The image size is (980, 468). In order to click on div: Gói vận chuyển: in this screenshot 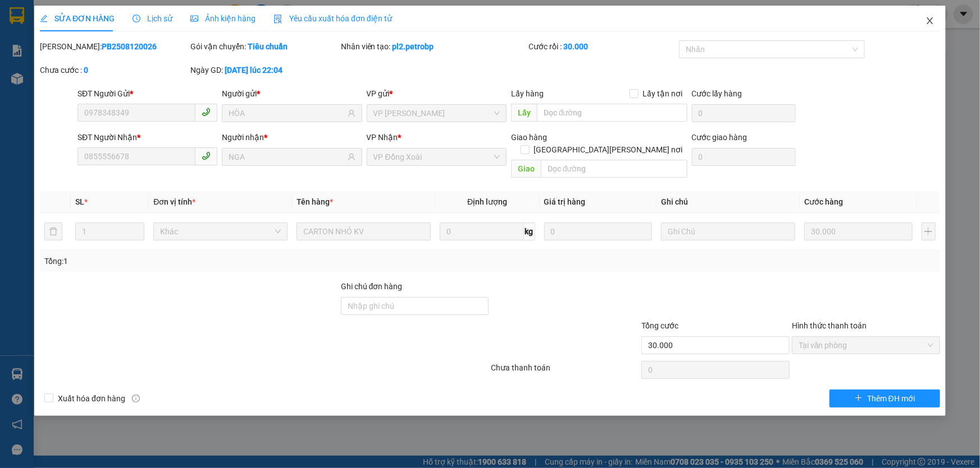, I will do `click(264, 47)`.